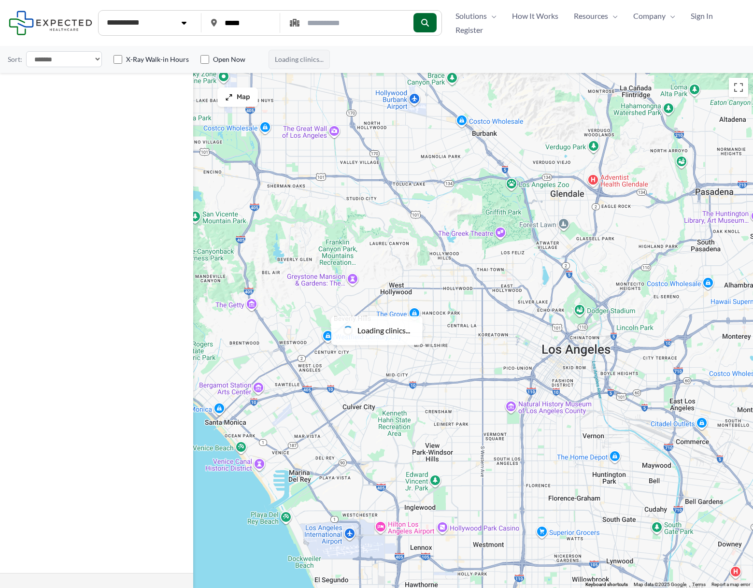  I want to click on span: Sign In, so click(701, 16).